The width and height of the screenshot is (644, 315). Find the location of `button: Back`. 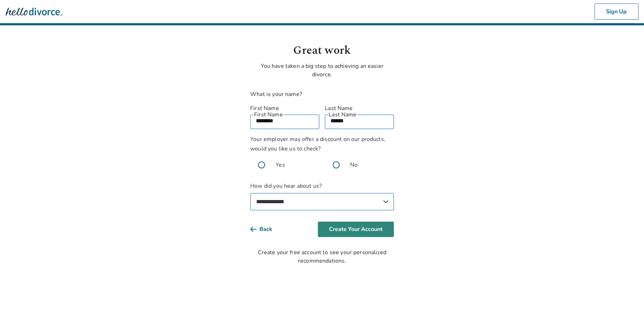

button: Back is located at coordinates (267, 229).